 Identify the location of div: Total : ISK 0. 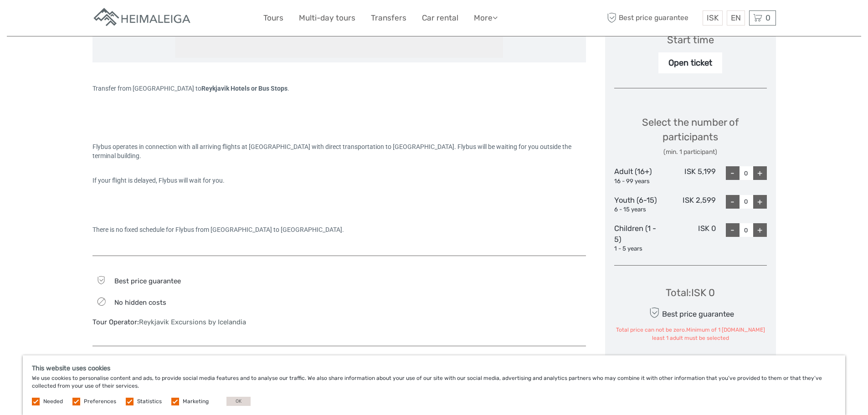
(691, 292).